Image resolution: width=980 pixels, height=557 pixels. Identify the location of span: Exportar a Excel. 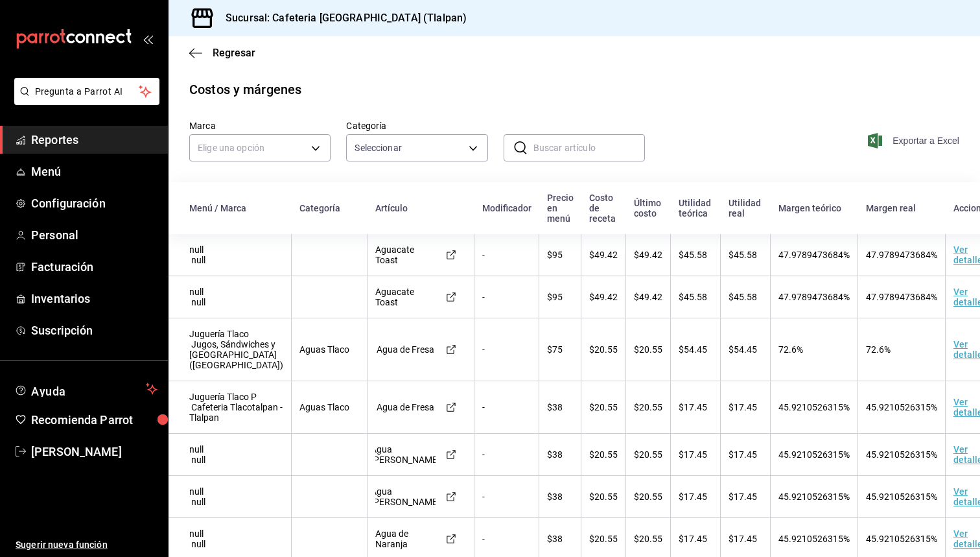
(915, 141).